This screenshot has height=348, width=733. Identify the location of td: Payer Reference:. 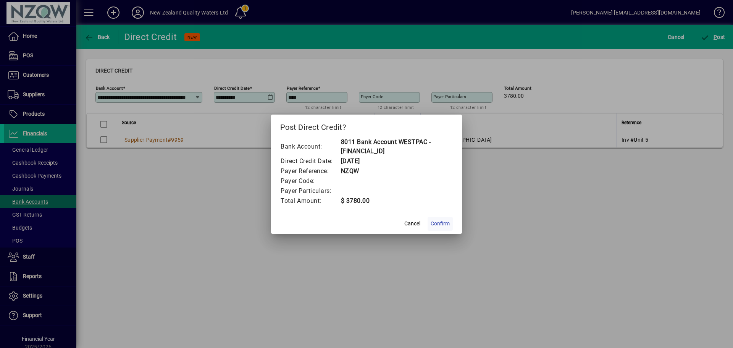
(310, 171).